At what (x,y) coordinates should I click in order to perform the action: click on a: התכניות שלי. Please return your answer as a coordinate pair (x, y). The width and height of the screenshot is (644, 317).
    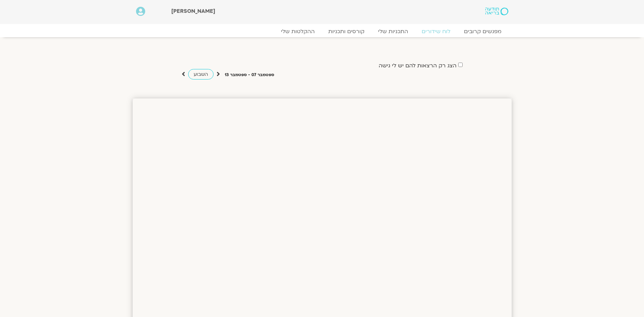
    Looking at the image, I should click on (393, 32).